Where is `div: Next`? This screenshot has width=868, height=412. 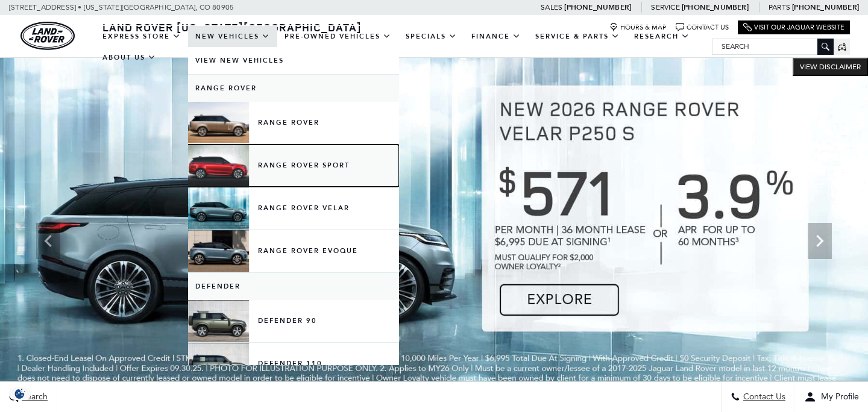
div: Next is located at coordinates (820, 241).